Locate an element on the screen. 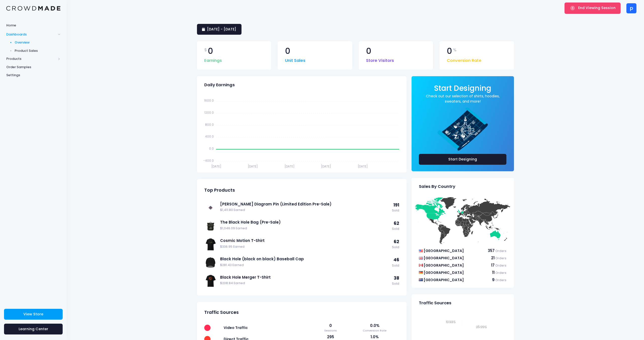 The image size is (644, 340). span: 11 is located at coordinates (493, 272).